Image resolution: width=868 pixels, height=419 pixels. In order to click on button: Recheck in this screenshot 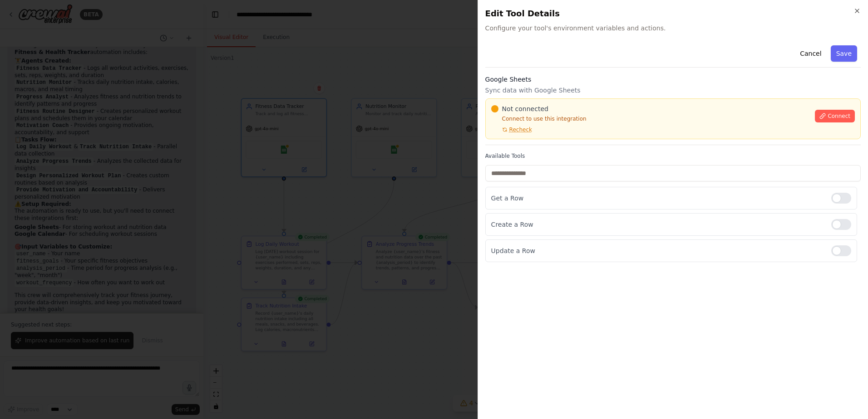, I will do `click(512, 130)`.